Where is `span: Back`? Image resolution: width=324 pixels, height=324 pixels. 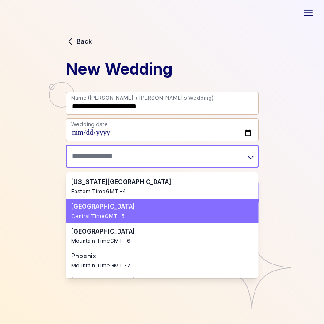
span: Back is located at coordinates (84, 42).